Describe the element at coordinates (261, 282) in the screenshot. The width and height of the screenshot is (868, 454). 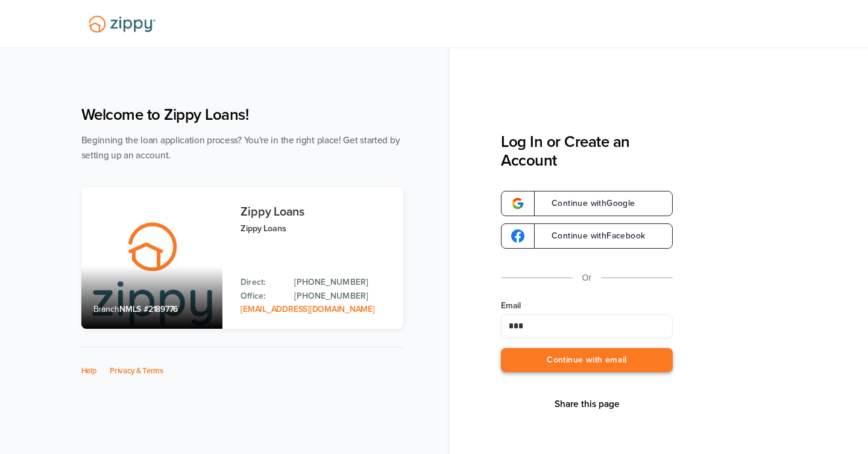
I see `p: Direct:` at that location.